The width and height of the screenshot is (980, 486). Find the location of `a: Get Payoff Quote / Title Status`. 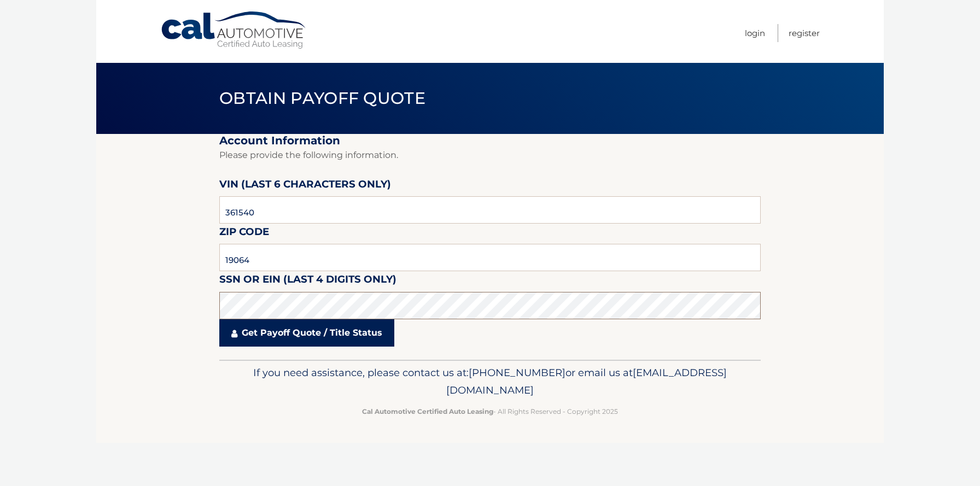

a: Get Payoff Quote / Title Status is located at coordinates (307, 333).